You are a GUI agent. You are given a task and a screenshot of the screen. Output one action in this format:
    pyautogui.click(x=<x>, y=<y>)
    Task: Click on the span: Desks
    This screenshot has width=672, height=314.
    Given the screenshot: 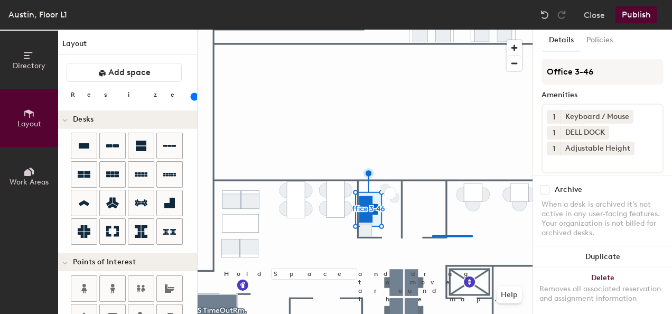 What is the action you would take?
    pyautogui.click(x=83, y=119)
    